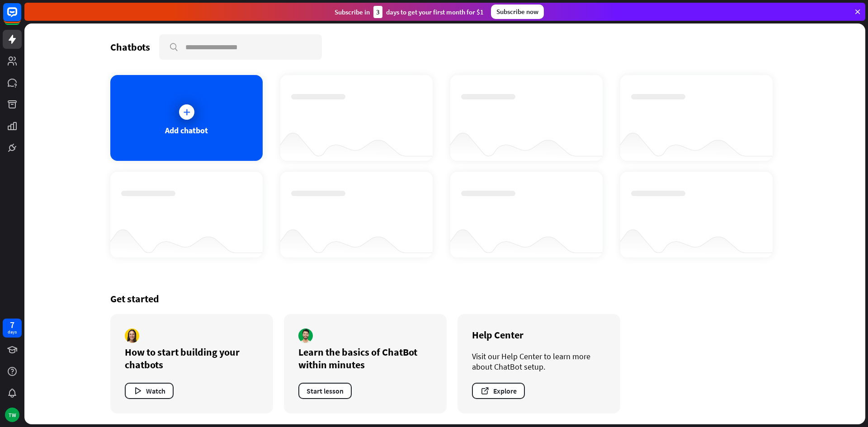  I want to click on div: 7, so click(12, 325).